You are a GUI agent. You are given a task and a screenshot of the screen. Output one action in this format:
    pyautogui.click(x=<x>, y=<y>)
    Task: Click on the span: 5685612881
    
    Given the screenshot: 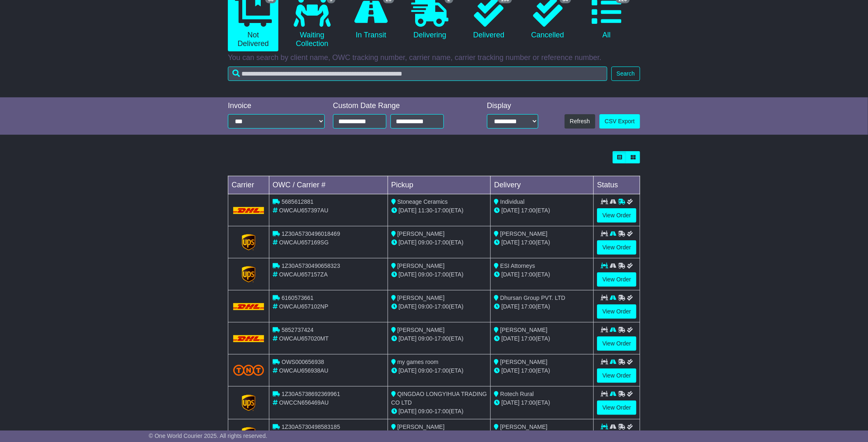 What is the action you would take?
    pyautogui.click(x=298, y=202)
    